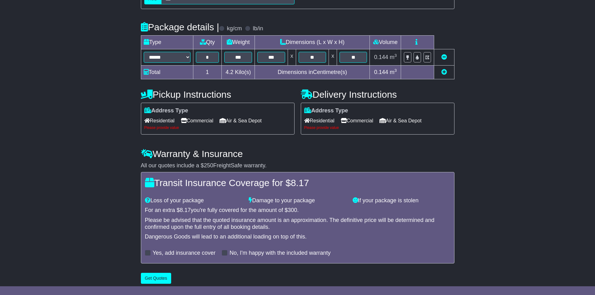 The image size is (595, 295). What do you see at coordinates (156, 278) in the screenshot?
I see `button: Get Quotes` at bounding box center [156, 278].